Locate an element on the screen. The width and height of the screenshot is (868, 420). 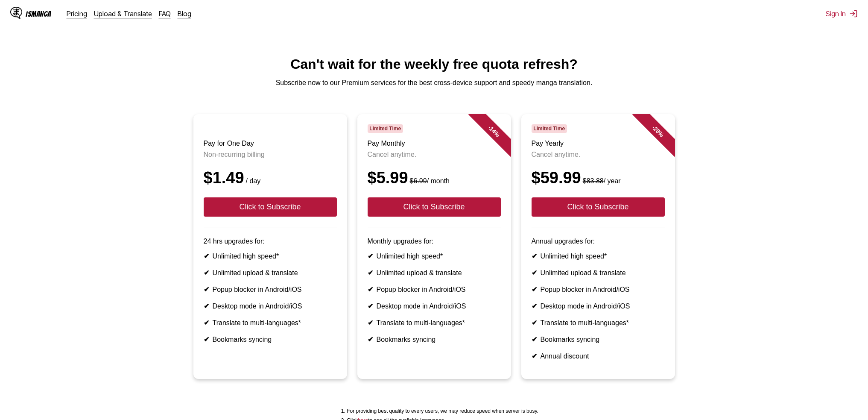
p: Subscribe now to our Premium services for the best cross-device support and speedy manga translat... is located at coordinates (434, 83).